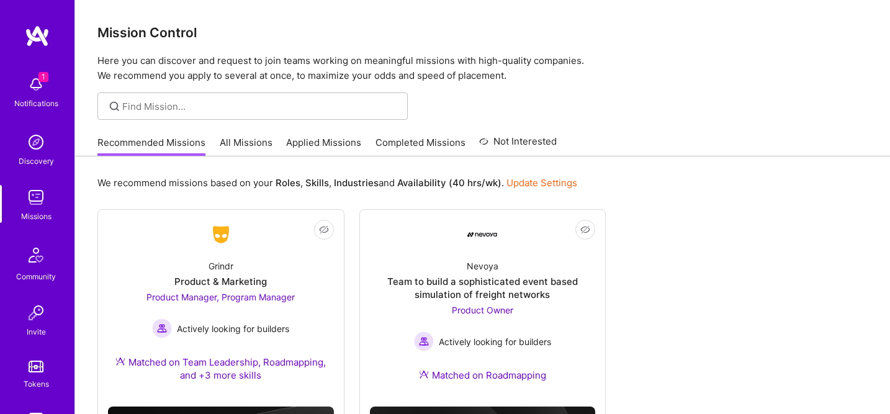  I want to click on div: Matched on Roadmapping, so click(482, 375).